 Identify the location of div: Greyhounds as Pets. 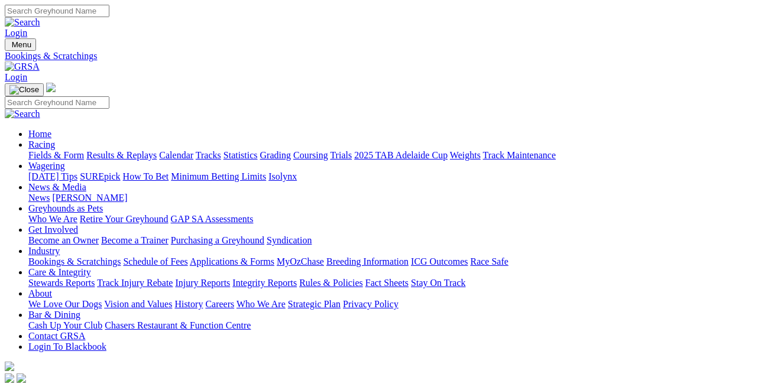
(402, 219).